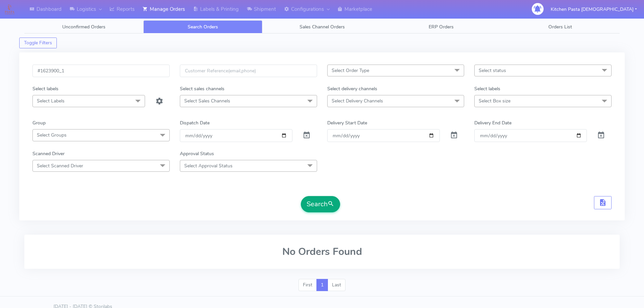 This screenshot has width=644, height=308. Describe the element at coordinates (51, 100) in the screenshot. I see `span: Select Labels` at that location.